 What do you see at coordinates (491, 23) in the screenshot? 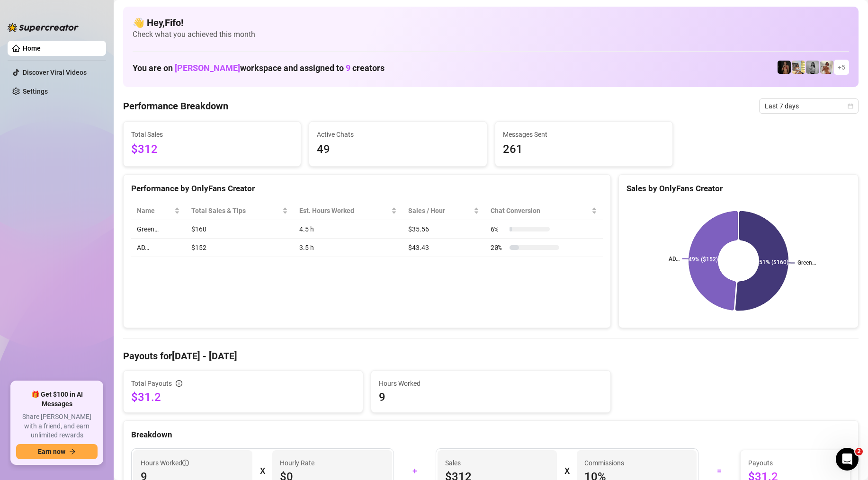
I see `h4: 👋 Hey, Fifo !` at bounding box center [491, 23].